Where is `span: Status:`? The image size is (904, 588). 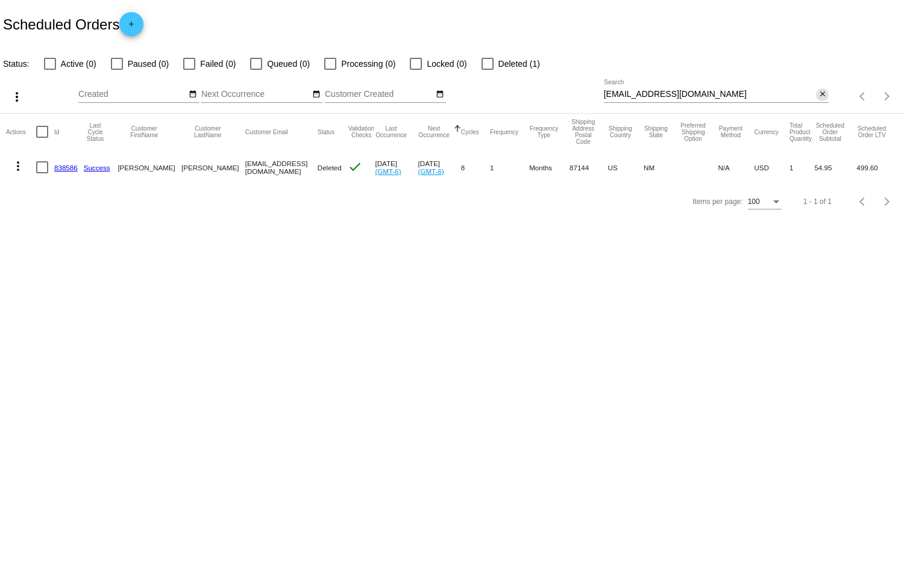
span: Status: is located at coordinates (16, 64).